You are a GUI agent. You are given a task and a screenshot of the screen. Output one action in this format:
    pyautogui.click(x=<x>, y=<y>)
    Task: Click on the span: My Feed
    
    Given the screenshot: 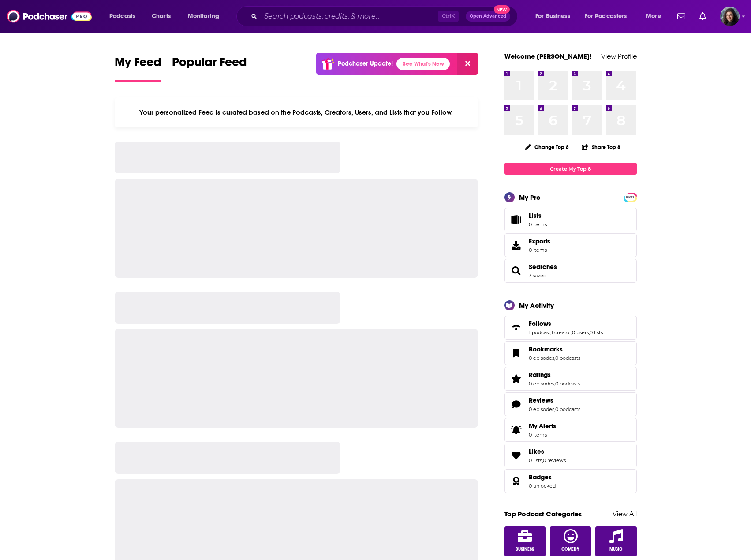 What is the action you would take?
    pyautogui.click(x=138, y=65)
    